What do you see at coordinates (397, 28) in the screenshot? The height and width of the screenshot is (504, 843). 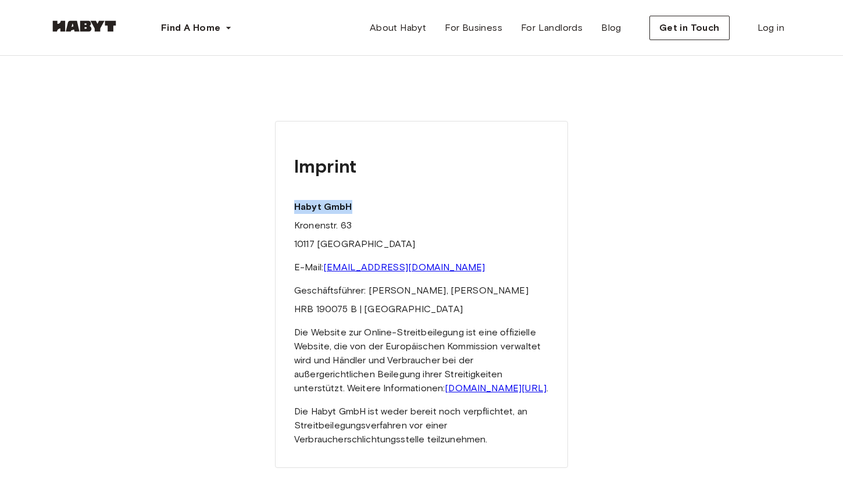 I see `span: About Habyt` at bounding box center [397, 28].